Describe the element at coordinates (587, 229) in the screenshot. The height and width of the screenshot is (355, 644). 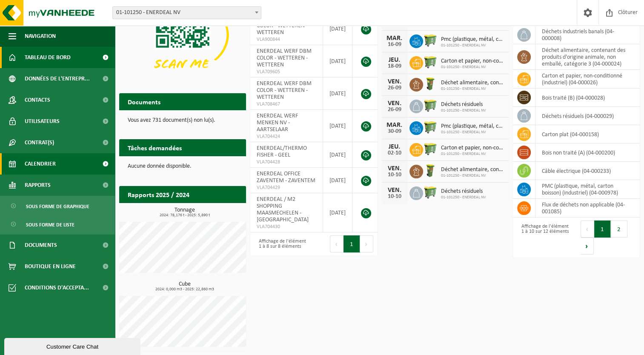
I see `button: Previous` at that location.